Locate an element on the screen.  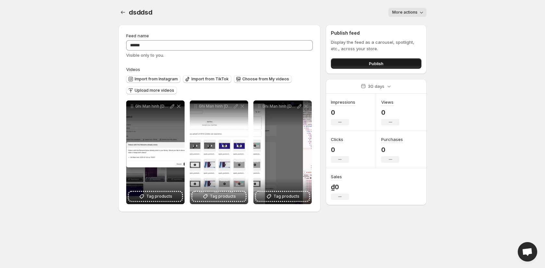
h2: Publish feed is located at coordinates (376, 33).